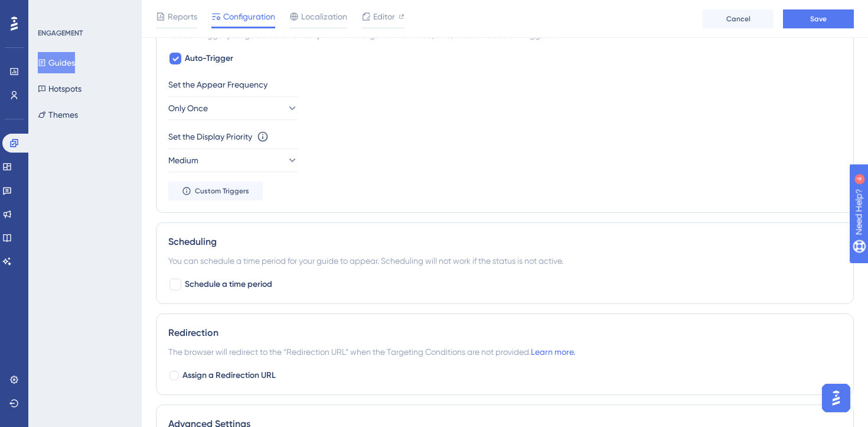 The width and height of the screenshot is (868, 427). Describe the element at coordinates (233, 108) in the screenshot. I see `button: Only Once` at that location.